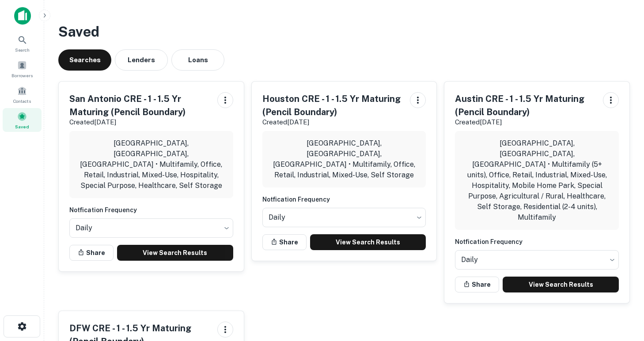 The image size is (644, 341). I want to click on a: Borrowers, so click(22, 69).